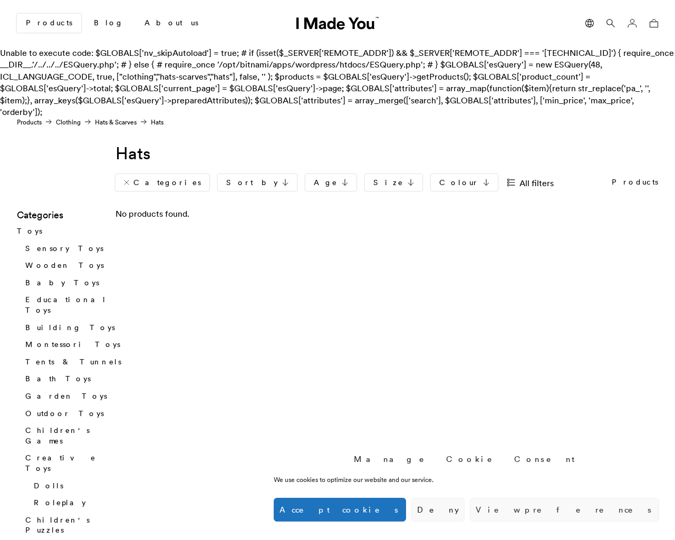 The image size is (675, 540). What do you see at coordinates (464, 182) in the screenshot?
I see `a: Colour` at bounding box center [464, 182].